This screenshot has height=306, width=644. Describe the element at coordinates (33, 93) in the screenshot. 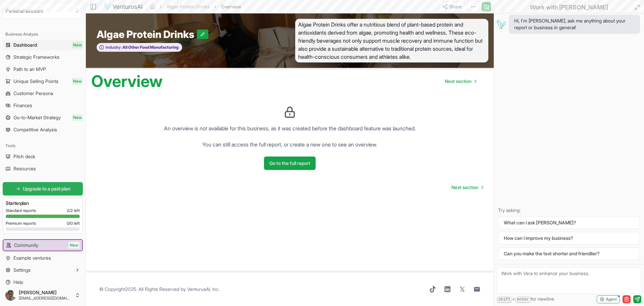

I see `span: Customer Persona` at that location.